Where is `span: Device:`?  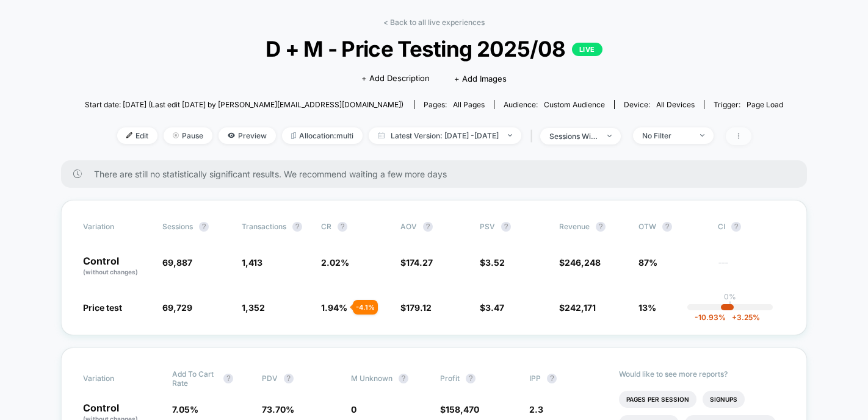
span: Device: is located at coordinates (659, 104).